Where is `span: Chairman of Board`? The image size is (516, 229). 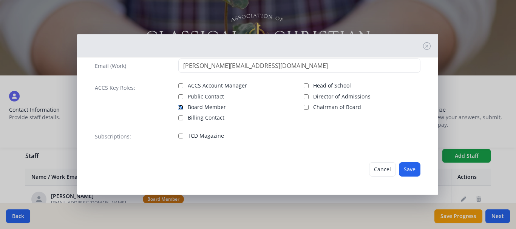 span: Chairman of Board is located at coordinates (337, 107).